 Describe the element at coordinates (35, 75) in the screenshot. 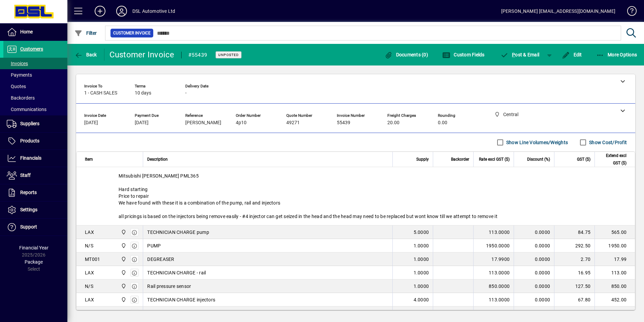

I see `a: Payments` at that location.